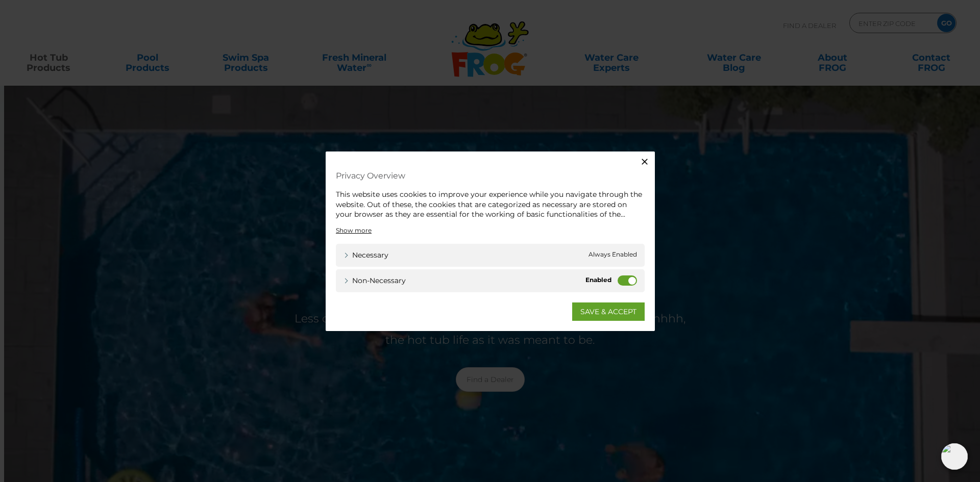  Describe the element at coordinates (612, 254) in the screenshot. I see `span: Always Enabled` at that location.